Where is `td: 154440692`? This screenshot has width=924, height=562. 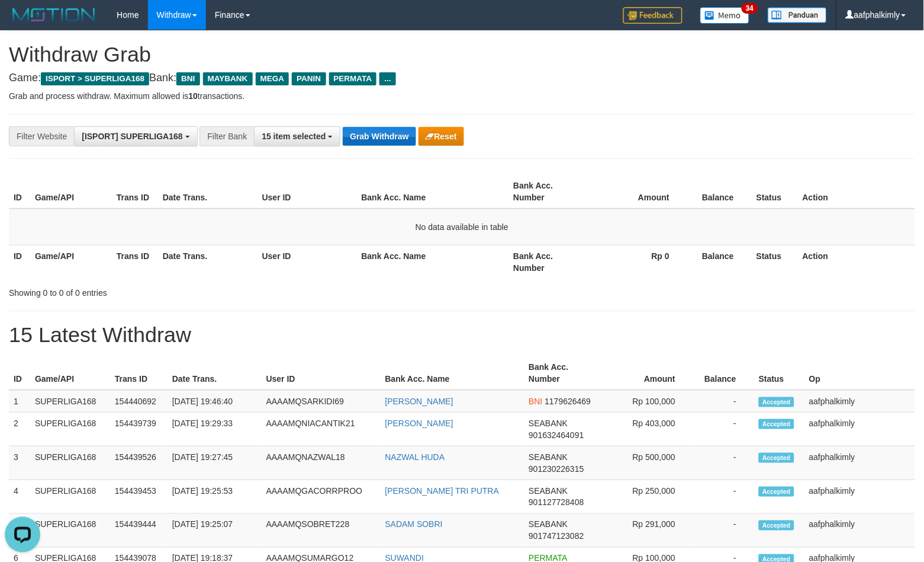
td: 154440692 is located at coordinates (139, 401).